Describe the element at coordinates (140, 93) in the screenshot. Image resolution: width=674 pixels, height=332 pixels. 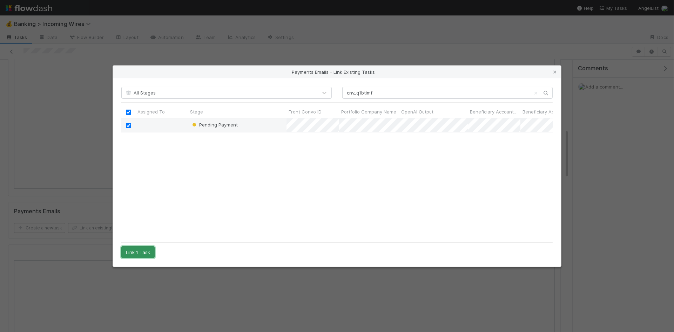
I see `span: All Stages` at that location.